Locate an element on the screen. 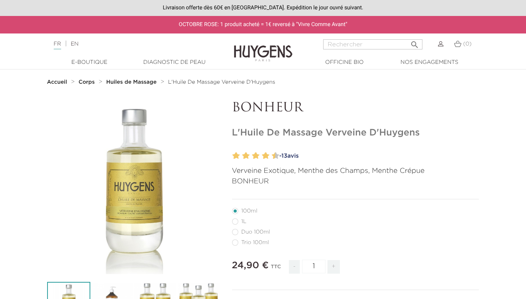  span: (0) is located at coordinates (467, 44).